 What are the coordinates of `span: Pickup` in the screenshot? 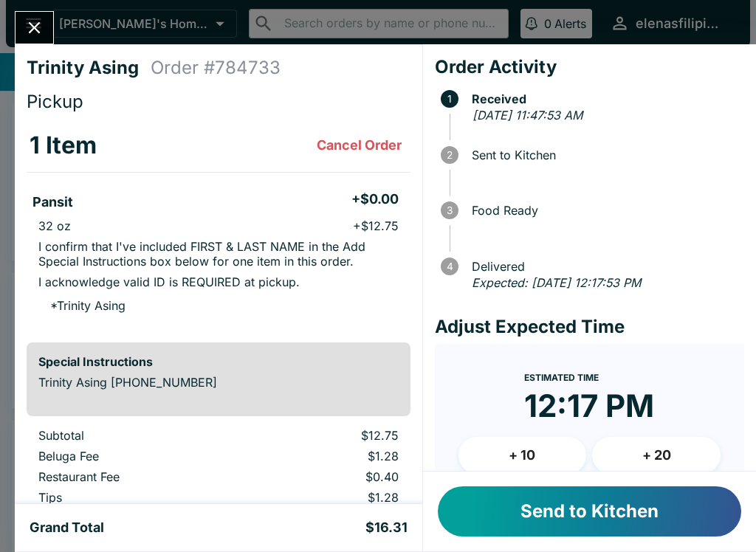 It's located at (55, 101).